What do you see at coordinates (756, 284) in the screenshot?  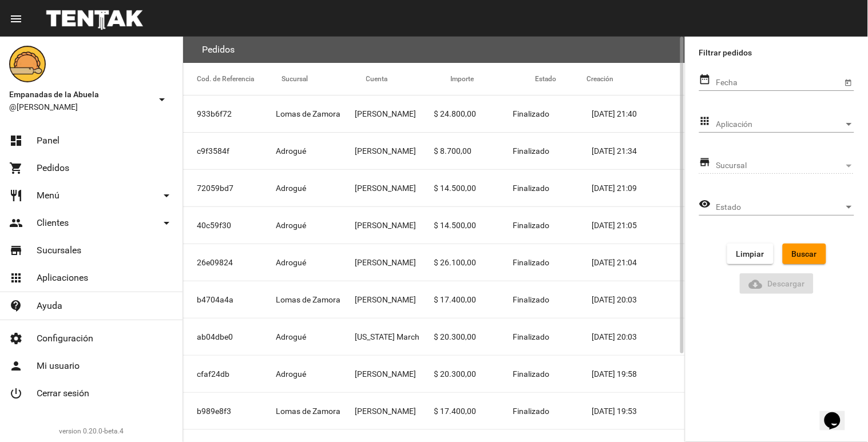 I see `mat-icon: Descargar Reporte` at bounding box center [756, 284].